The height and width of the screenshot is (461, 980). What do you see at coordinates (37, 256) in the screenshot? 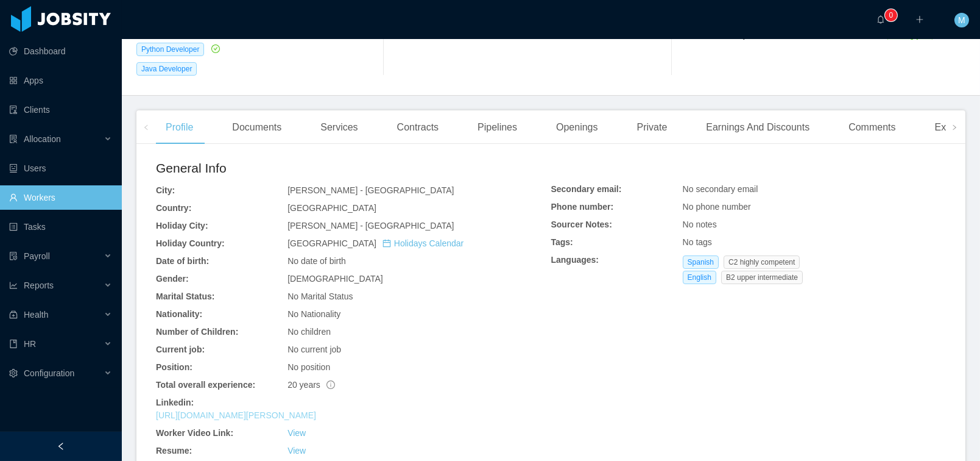
I see `span: Payroll` at bounding box center [37, 256].